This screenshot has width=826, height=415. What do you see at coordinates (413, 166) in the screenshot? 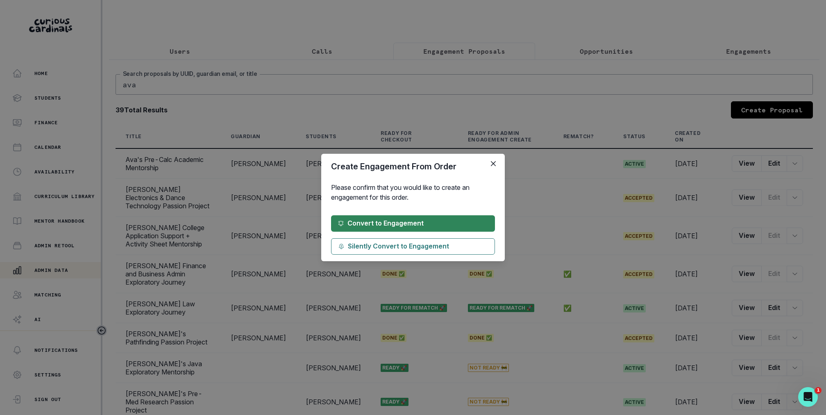
I see `header: Create Engagement From Order` at bounding box center [413, 166].